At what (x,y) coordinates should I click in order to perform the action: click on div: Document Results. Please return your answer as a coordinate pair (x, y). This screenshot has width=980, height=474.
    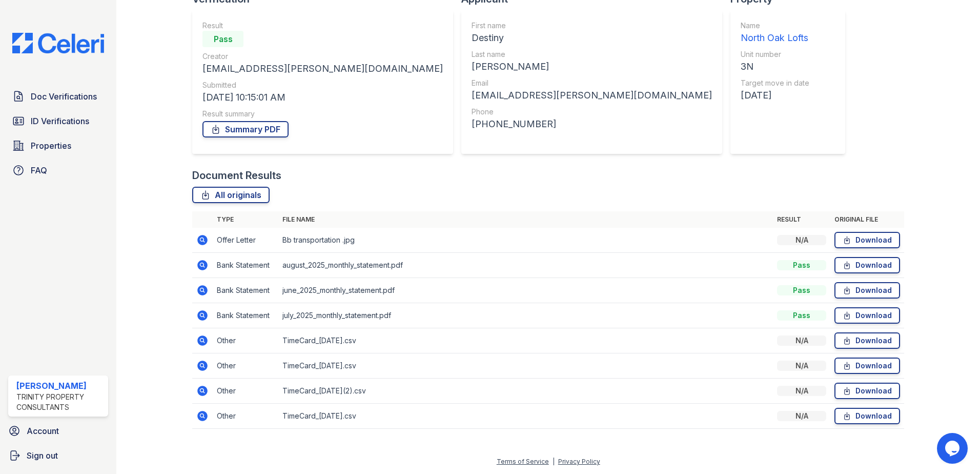
    Looking at the image, I should click on (236, 175).